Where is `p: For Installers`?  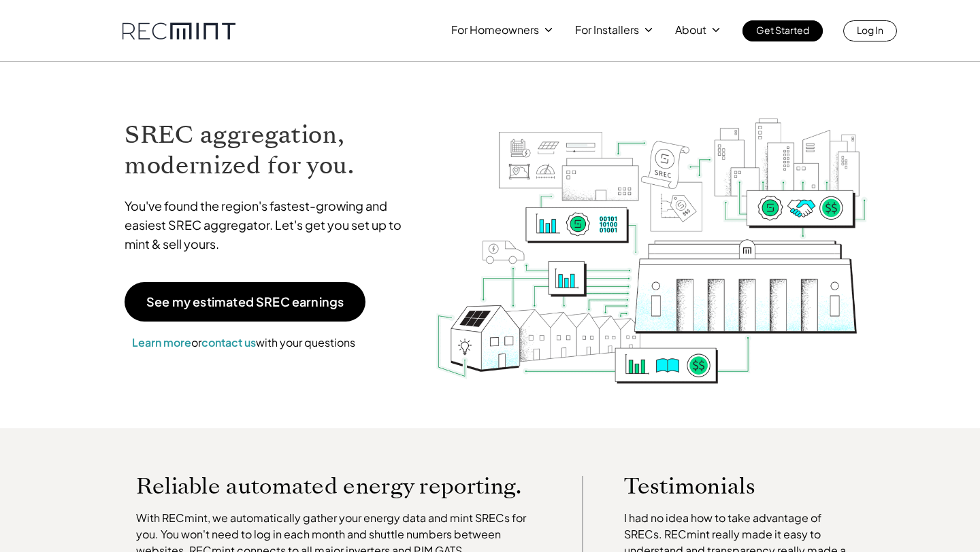
p: For Installers is located at coordinates (607, 30).